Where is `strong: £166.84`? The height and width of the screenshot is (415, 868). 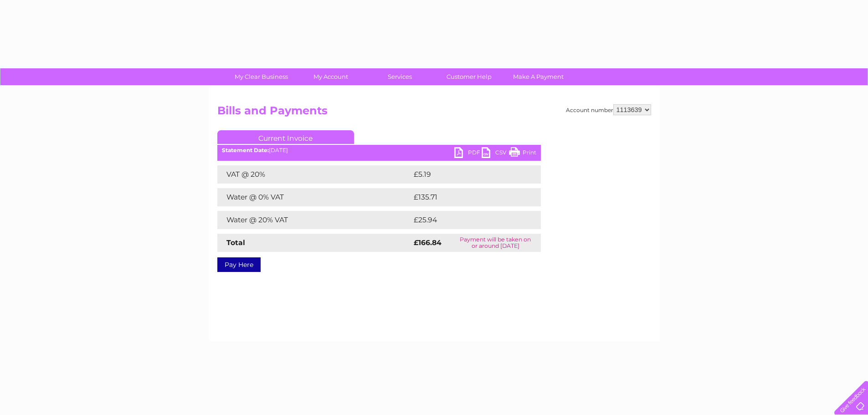 strong: £166.84 is located at coordinates (427, 243).